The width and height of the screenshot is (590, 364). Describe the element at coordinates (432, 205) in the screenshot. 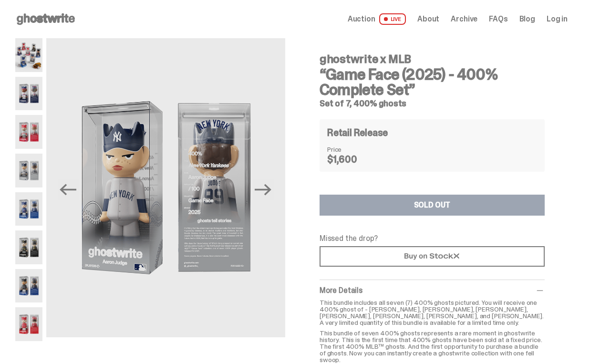

I see `div: SOLD OUT` at that location.